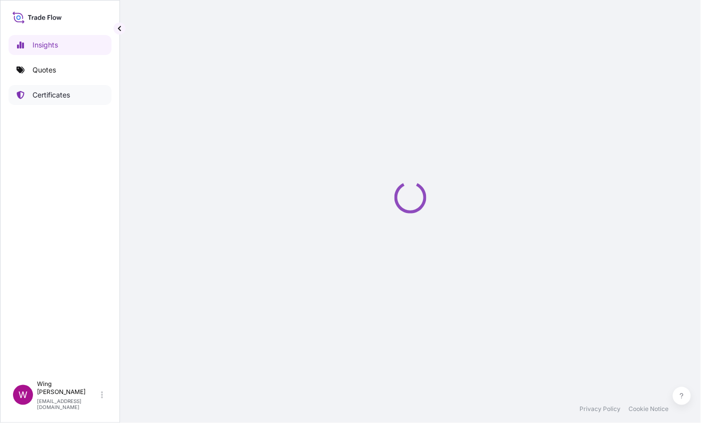 The height and width of the screenshot is (423, 701). What do you see at coordinates (44, 70) in the screenshot?
I see `p: Quotes` at bounding box center [44, 70].